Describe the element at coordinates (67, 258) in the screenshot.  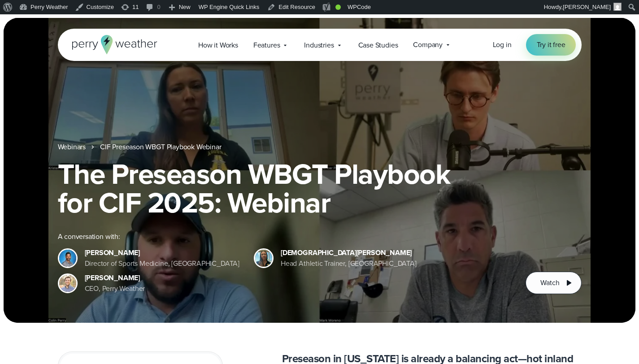
I see `img: Mark Moreno Bellarmine College Prep` at that location.